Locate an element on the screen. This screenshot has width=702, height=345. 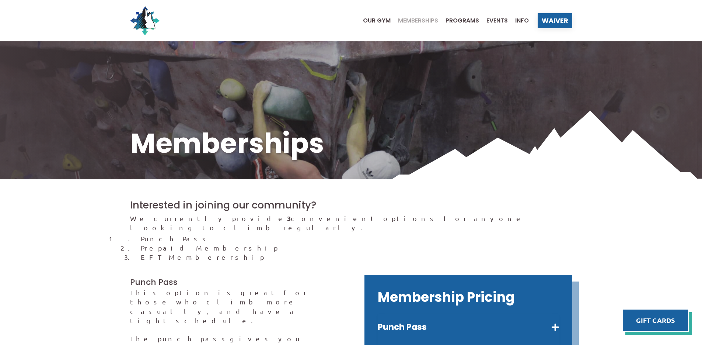
li: Prepaid Membership is located at coordinates (356, 247).